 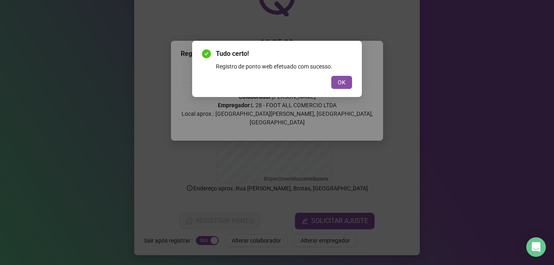 I want to click on div: Open Intercom Messenger, so click(x=536, y=247).